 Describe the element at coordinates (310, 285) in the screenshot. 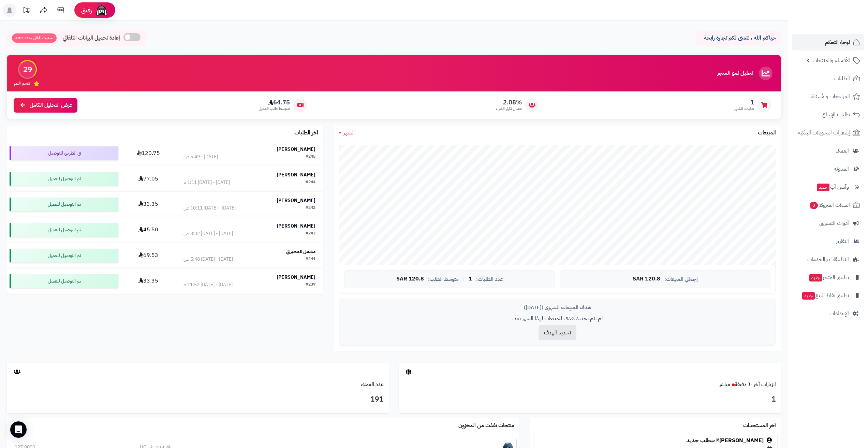

I see `div: #239` at that location.